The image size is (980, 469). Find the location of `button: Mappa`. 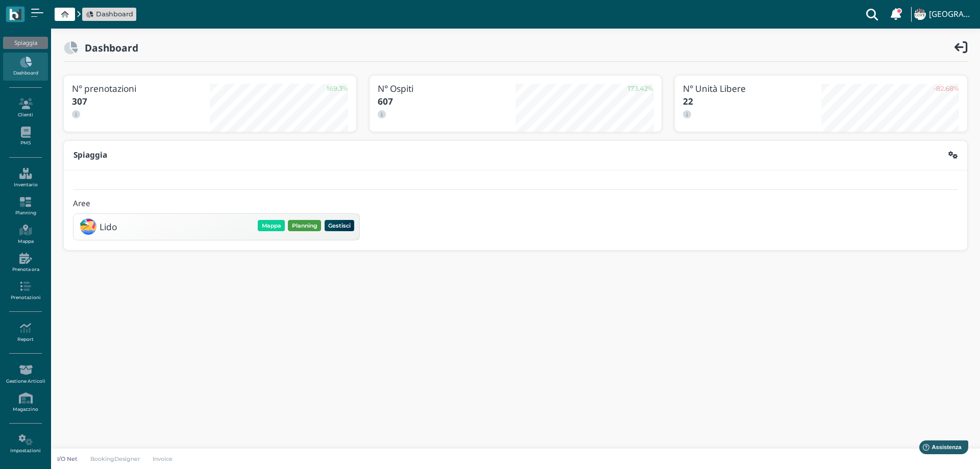

button: Mappa is located at coordinates (271, 225).